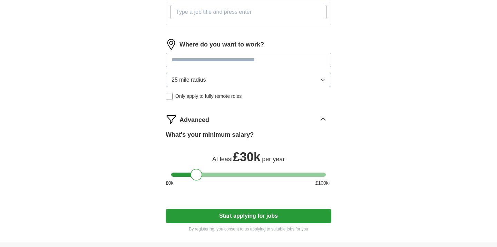 This screenshot has width=497, height=247. What do you see at coordinates (189, 80) in the screenshot?
I see `span: 25 mile radius` at bounding box center [189, 80].